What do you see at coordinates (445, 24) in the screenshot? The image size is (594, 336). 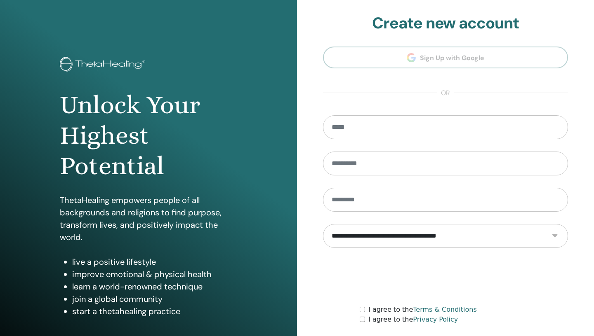 I see `h2: Create new account` at bounding box center [445, 24].